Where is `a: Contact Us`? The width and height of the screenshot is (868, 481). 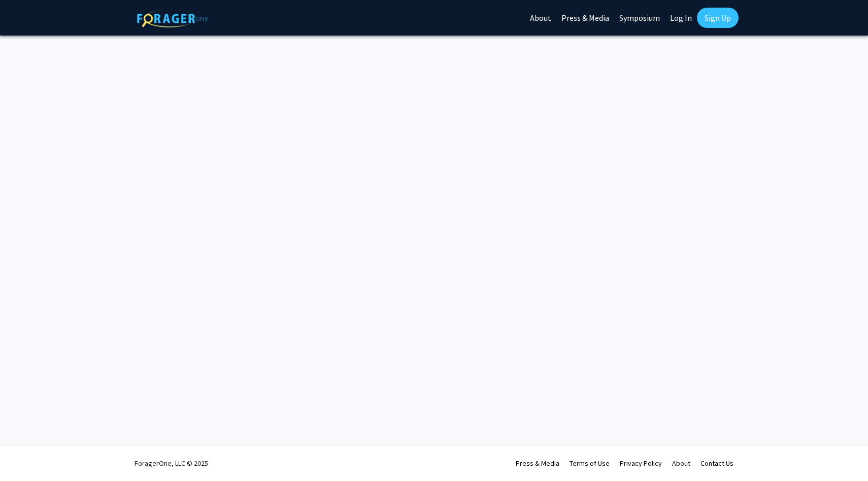
a: Contact Us is located at coordinates (717, 463).